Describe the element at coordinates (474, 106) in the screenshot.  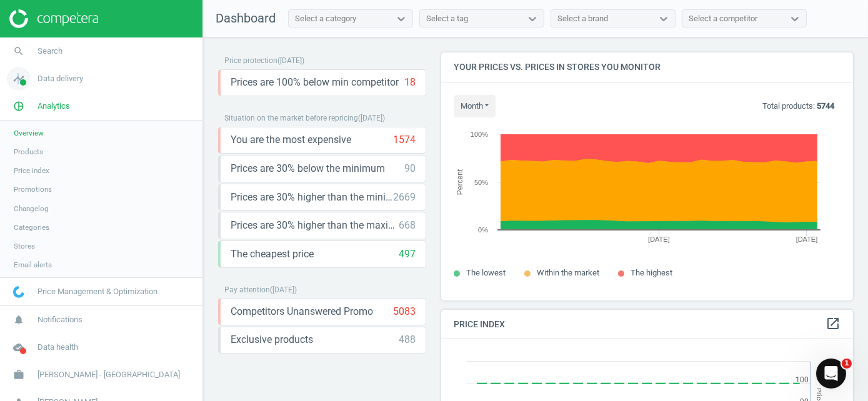
I see `button: month` at that location.